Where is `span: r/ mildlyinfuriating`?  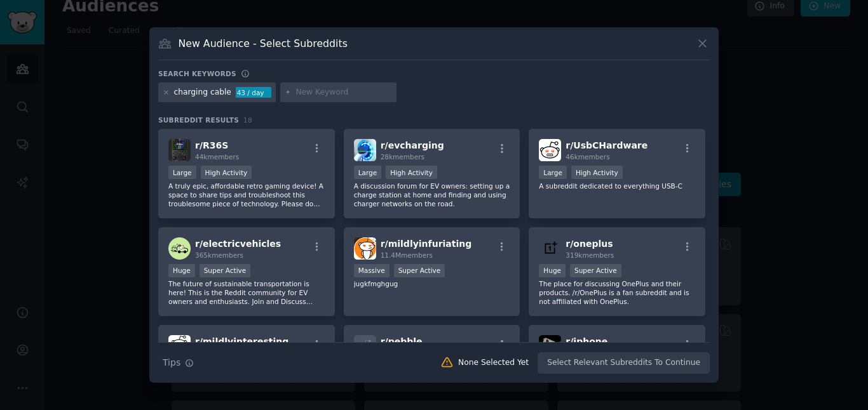
span: r/ mildlyinfuriating is located at coordinates (426, 244).